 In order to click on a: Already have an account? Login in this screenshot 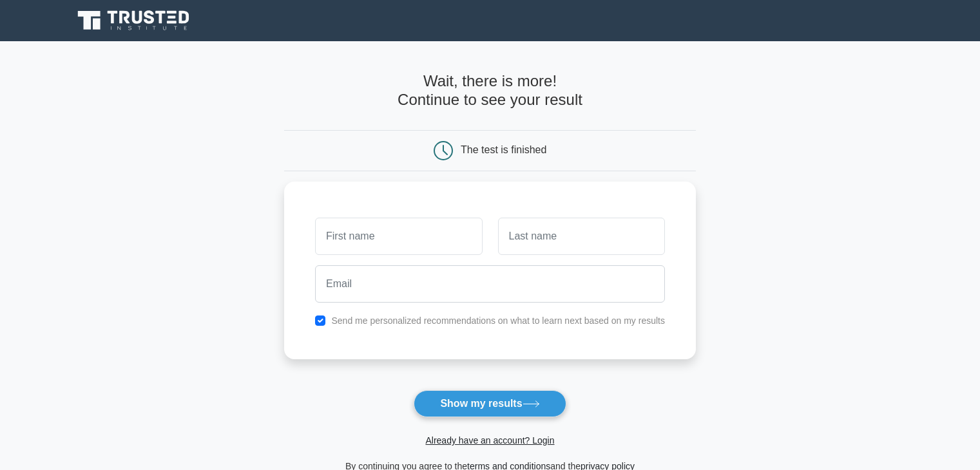, I will do `click(490, 441)`.